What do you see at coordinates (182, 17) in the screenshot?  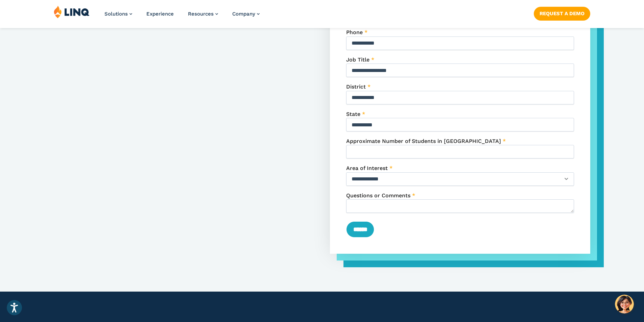 I see `nav: Primary Navigation` at bounding box center [182, 17].